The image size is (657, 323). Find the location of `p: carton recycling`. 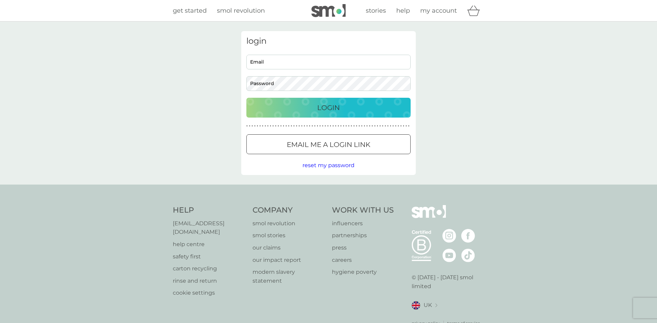

p: carton recycling is located at coordinates (209, 269).